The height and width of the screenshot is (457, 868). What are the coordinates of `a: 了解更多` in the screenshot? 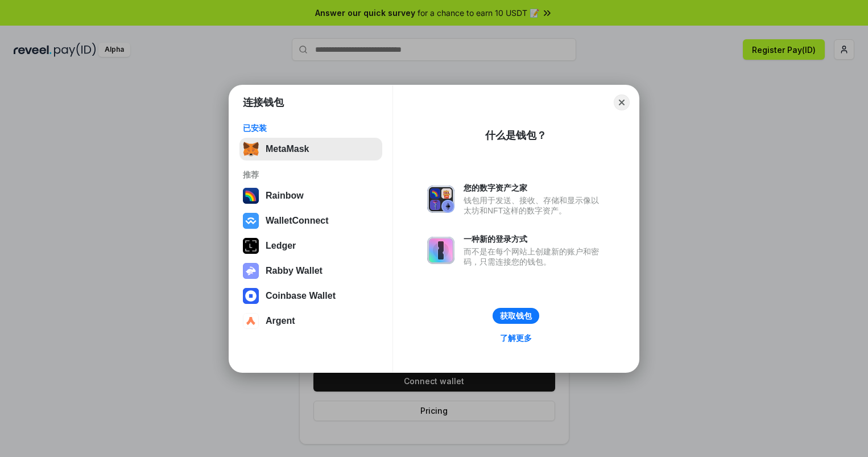 It's located at (516, 338).